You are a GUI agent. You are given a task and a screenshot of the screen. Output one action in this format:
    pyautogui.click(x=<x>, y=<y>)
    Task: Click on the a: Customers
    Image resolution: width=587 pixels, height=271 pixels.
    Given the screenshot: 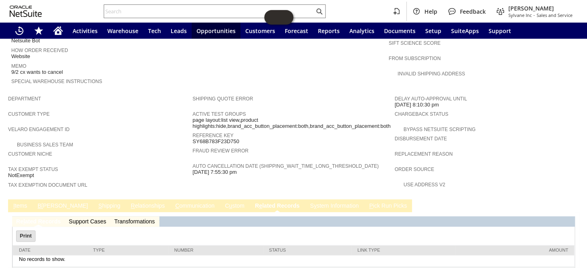 What is the action you would take?
    pyautogui.click(x=260, y=31)
    